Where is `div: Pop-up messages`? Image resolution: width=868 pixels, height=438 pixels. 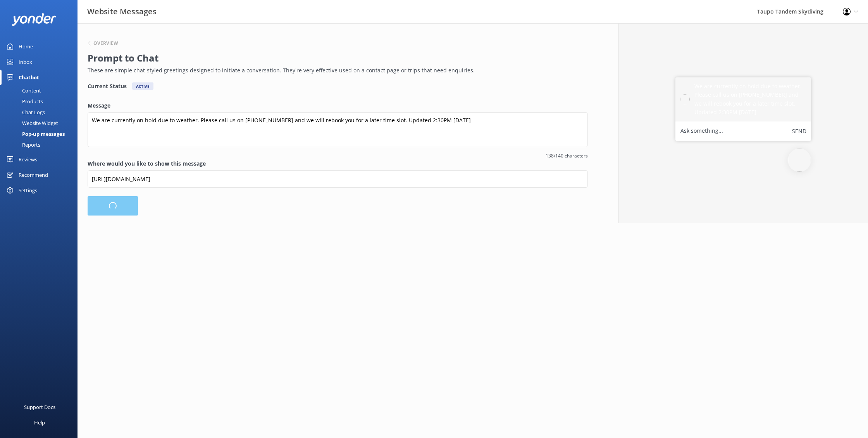 div: Pop-up messages is located at coordinates (34, 134).